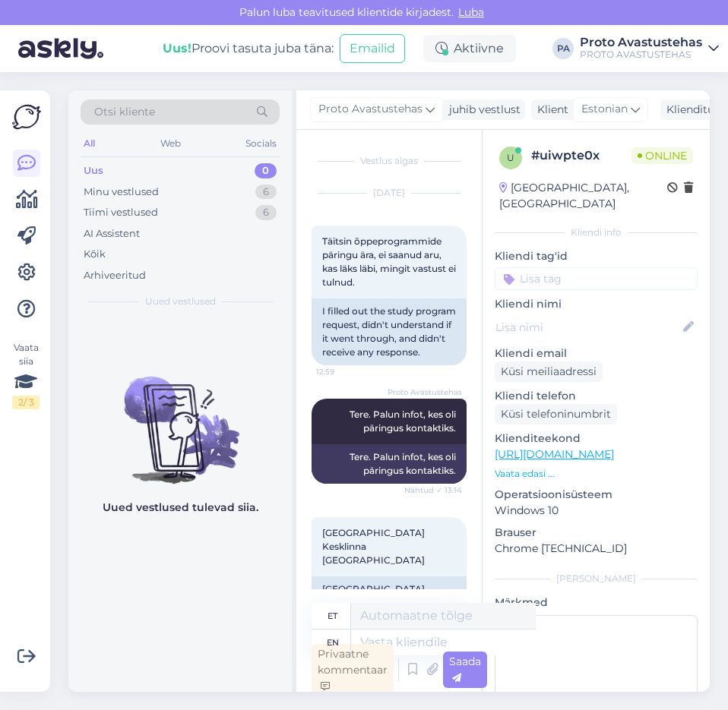 The width and height of the screenshot is (728, 710). Describe the element at coordinates (333, 643) in the screenshot. I see `div: en` at that location.